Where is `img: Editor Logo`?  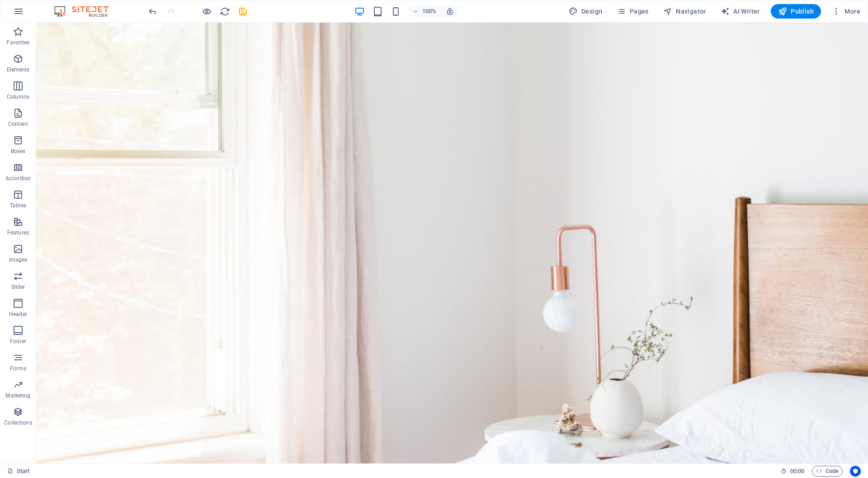
img: Editor Logo is located at coordinates (86, 12).